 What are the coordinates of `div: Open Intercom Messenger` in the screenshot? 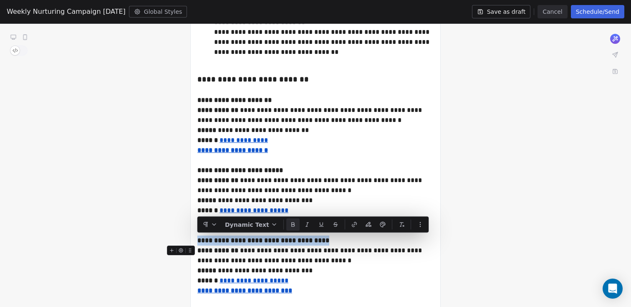 It's located at (612, 288).